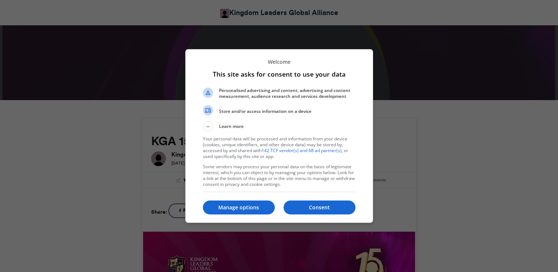 The width and height of the screenshot is (558, 272). I want to click on a: 142 TCF vendor(s) and 68 ad partner(s), so click(302, 151).